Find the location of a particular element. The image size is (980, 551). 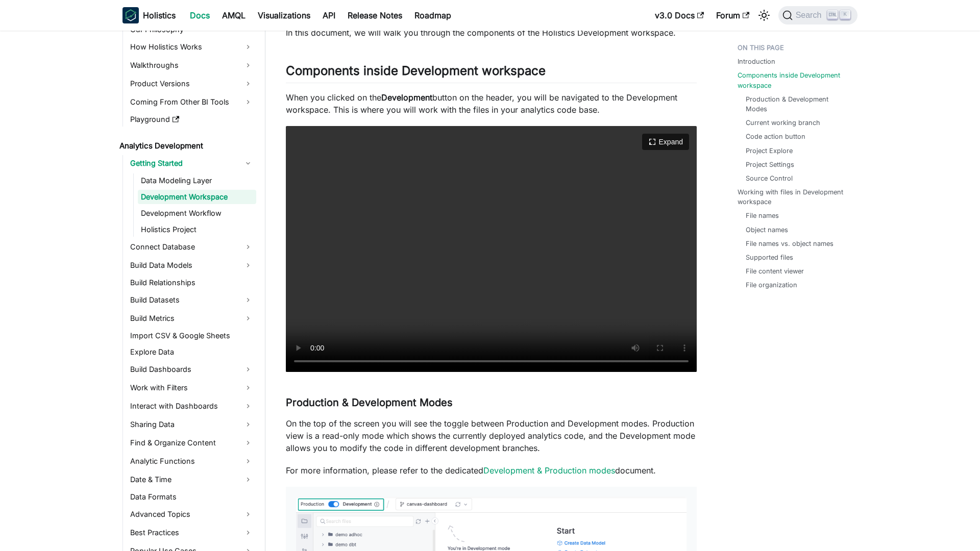

a: API is located at coordinates (328, 15).